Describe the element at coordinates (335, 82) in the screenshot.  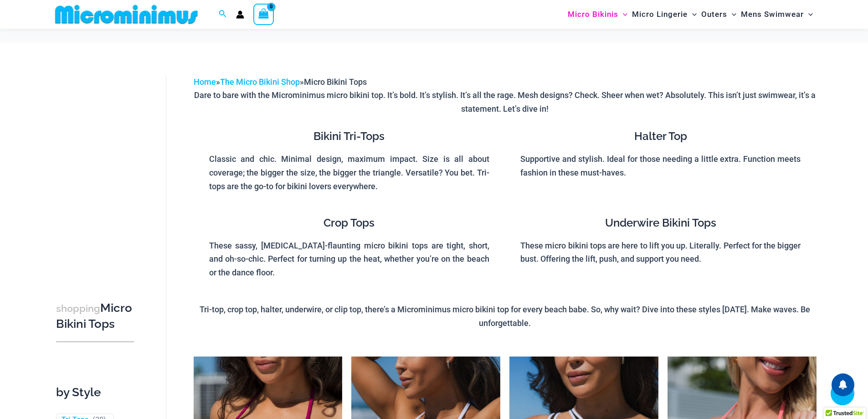
I see `span: Micro Bikini Tops` at that location.